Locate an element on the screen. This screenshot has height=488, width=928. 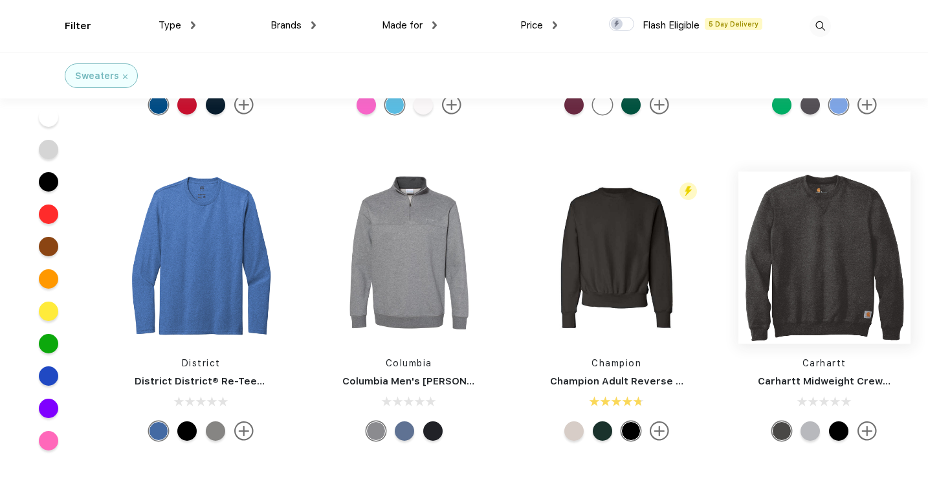
div: Royal is located at coordinates (159, 105).